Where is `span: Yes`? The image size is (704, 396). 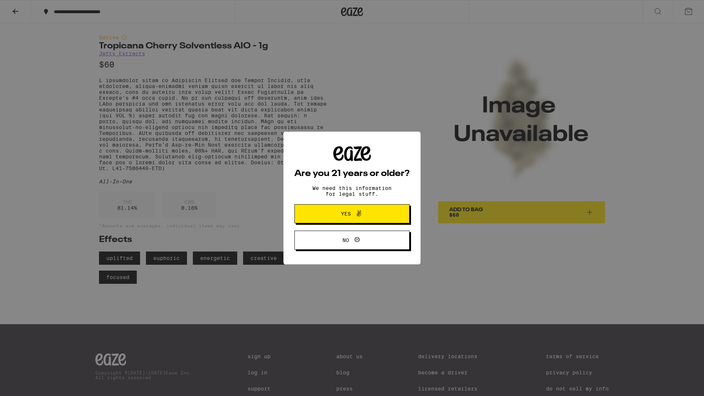
span: Yes is located at coordinates (346, 214).